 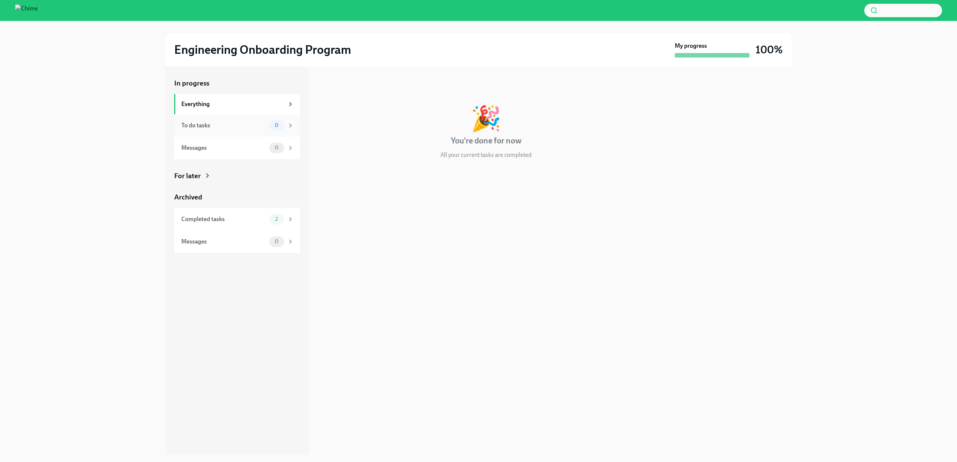 What do you see at coordinates (276, 219) in the screenshot?
I see `span: 2` at bounding box center [276, 219].